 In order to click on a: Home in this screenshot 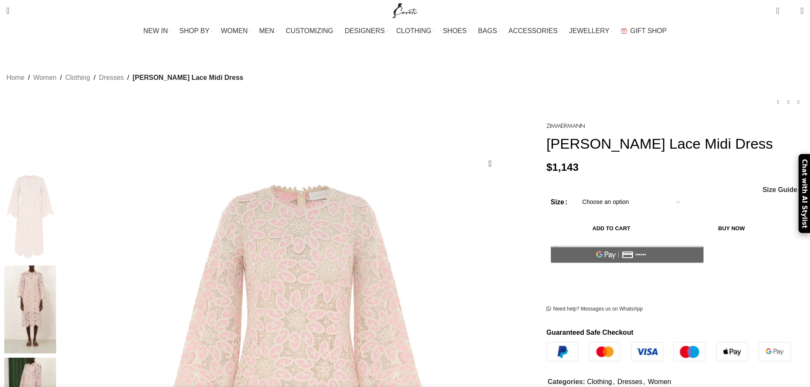, I will do `click(15, 78)`.